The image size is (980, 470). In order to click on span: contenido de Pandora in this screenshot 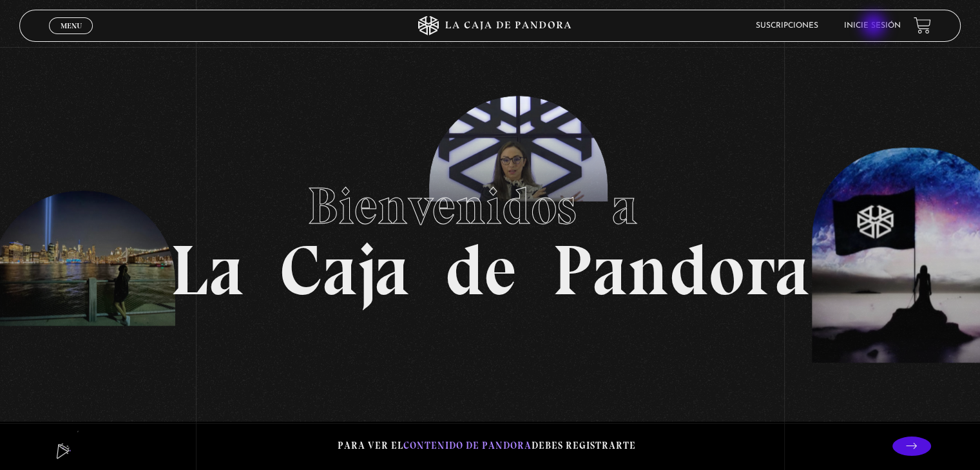, I will do `click(467, 446)`.